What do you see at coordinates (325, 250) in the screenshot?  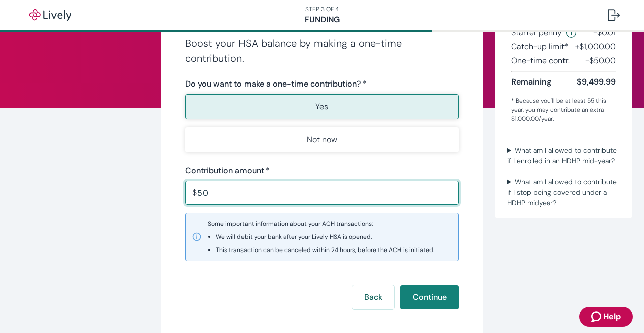 I see `li: This transaction can be canceled within 24 hours, before the ACH is initiated.` at bounding box center [325, 250].